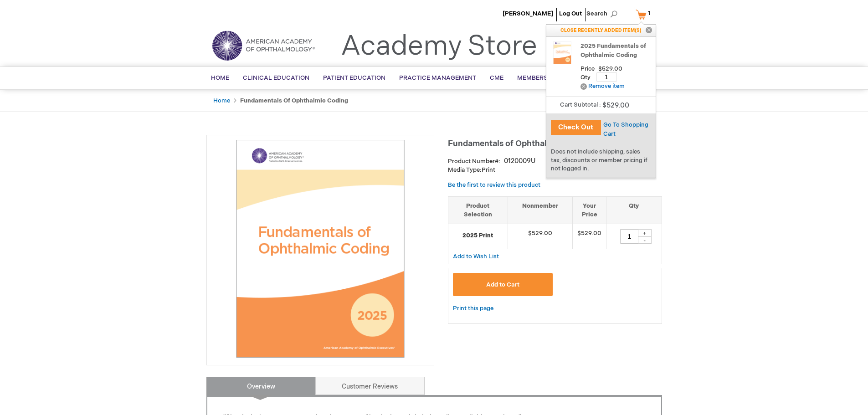  Describe the element at coordinates (603, 86) in the screenshot. I see `a: Remove item` at that location.